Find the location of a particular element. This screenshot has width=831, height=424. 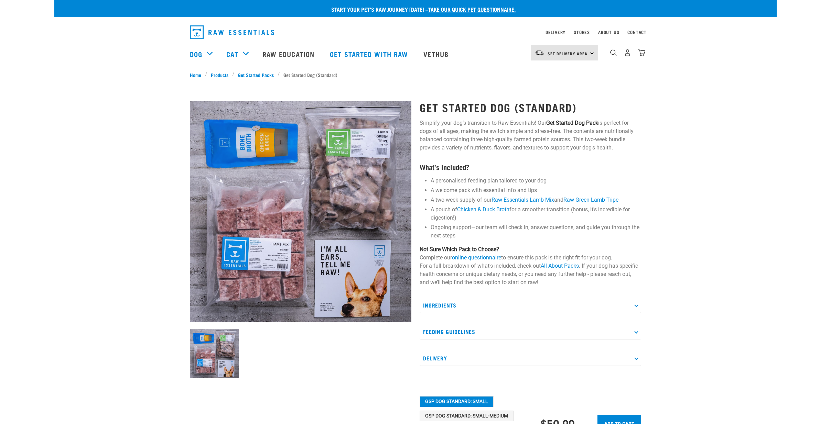

a: Raw Essentials Lamb Mix is located at coordinates (523, 200).